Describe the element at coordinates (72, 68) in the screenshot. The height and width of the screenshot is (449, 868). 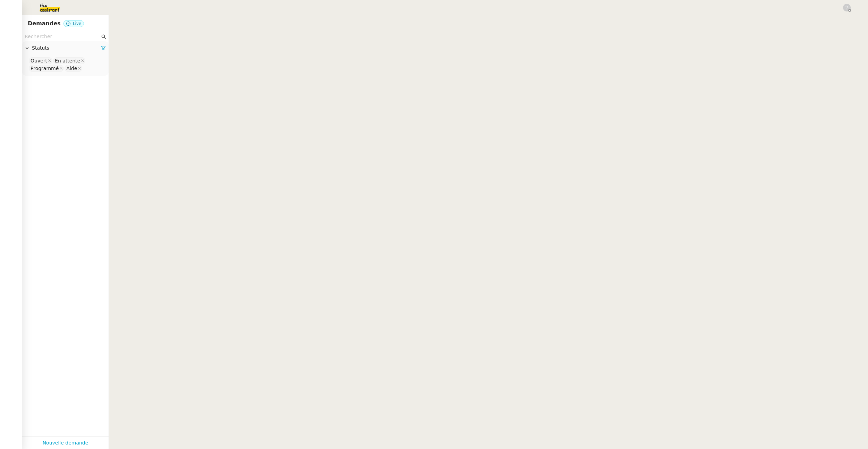
I see `div: Aide` at that location.